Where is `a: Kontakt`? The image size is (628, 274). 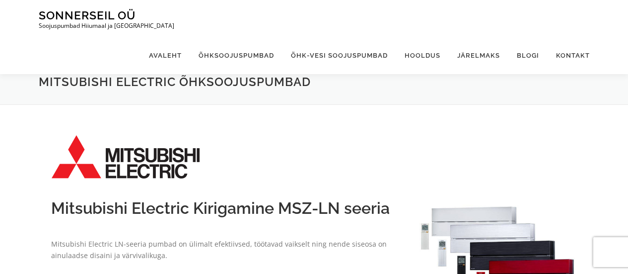 a: Kontakt is located at coordinates (569, 55).